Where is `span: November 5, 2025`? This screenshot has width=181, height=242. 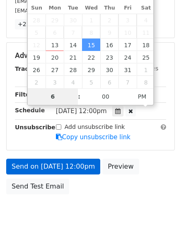 span: November 5, 2025 is located at coordinates (91, 82).